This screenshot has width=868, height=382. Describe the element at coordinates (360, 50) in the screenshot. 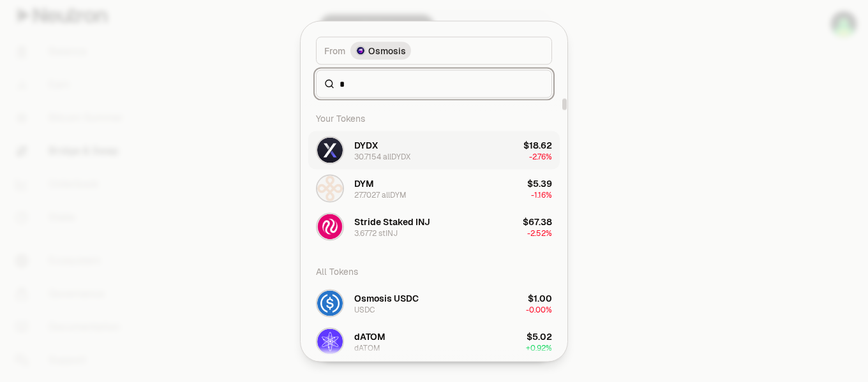

I see `img: Osmosis Logo` at that location.